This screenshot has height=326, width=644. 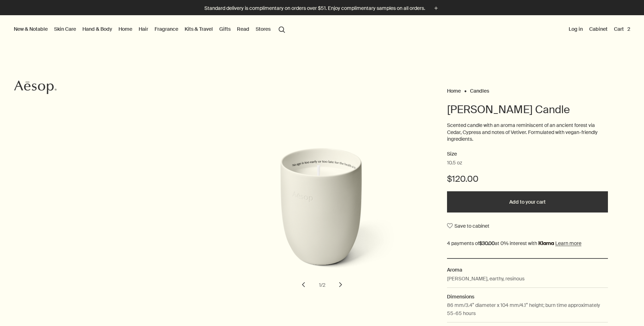 What do you see at coordinates (527, 202) in the screenshot?
I see `button: Add to your cart - $120.00` at bounding box center [527, 202].